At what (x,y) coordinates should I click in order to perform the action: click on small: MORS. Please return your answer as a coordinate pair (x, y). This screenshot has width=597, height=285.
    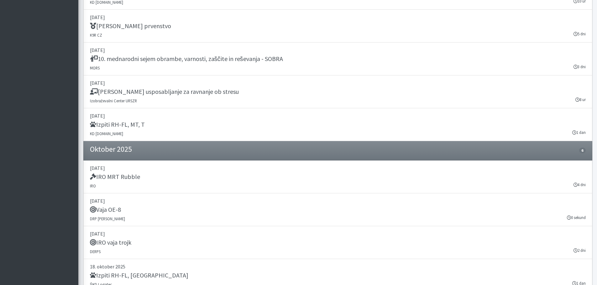
    Looking at the image, I should click on (95, 68).